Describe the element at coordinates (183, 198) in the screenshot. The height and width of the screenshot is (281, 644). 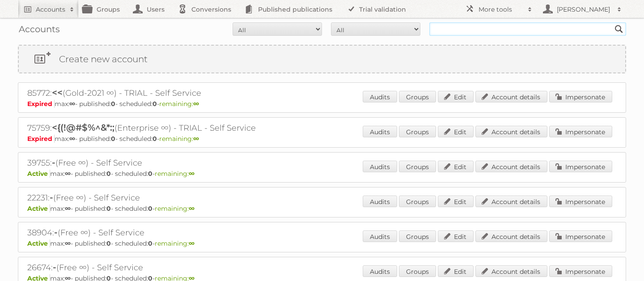
I see `h2: 22231: (Free ∞) - Self Service` at that location.